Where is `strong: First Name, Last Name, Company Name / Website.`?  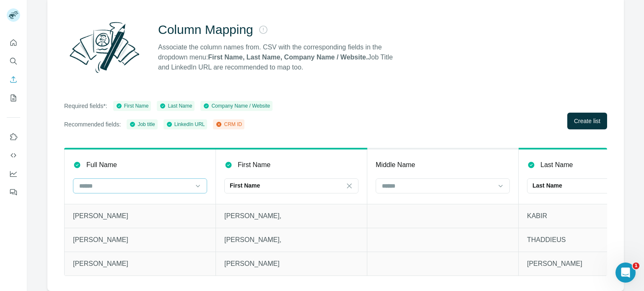 strong: First Name, Last Name, Company Name / Website. is located at coordinates (288, 57).